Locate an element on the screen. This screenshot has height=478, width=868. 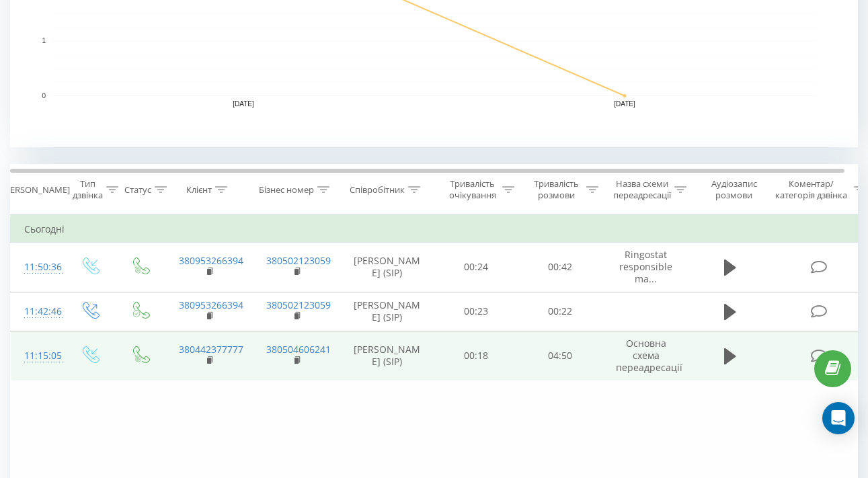
td: Основна схема переадресації is located at coordinates (647, 356).